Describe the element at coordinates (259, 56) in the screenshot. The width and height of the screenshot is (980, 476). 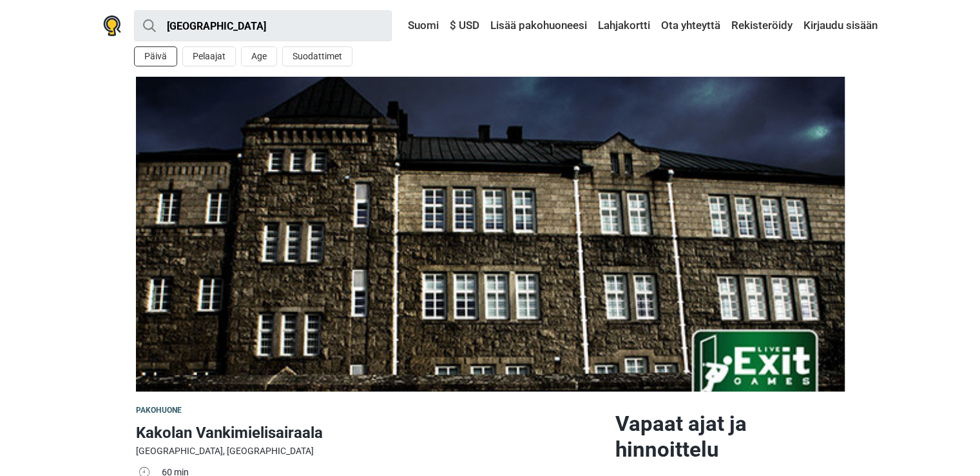
I see `button: Age` at that location.